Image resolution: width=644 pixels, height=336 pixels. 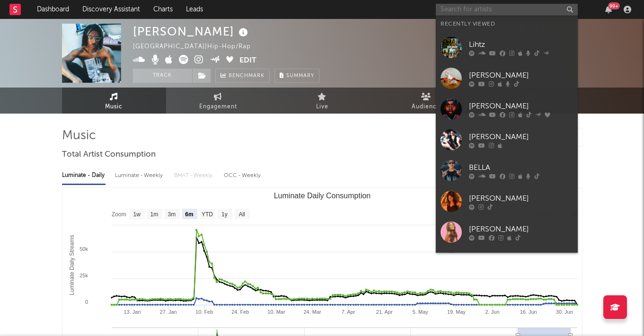 What do you see at coordinates (492, 312) in the screenshot?
I see `text: 2. Jun` at bounding box center [492, 312].